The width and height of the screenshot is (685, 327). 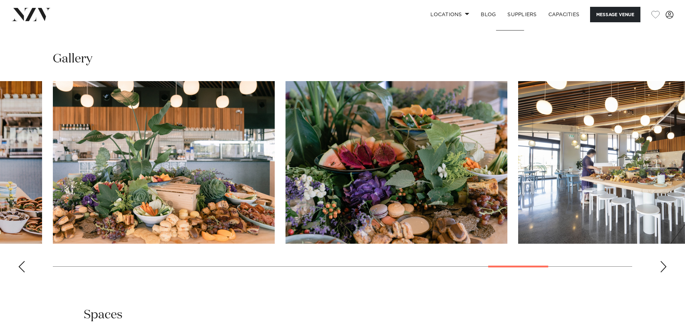 What do you see at coordinates (31, 14) in the screenshot?
I see `img: nzv-logo.png` at bounding box center [31, 14].